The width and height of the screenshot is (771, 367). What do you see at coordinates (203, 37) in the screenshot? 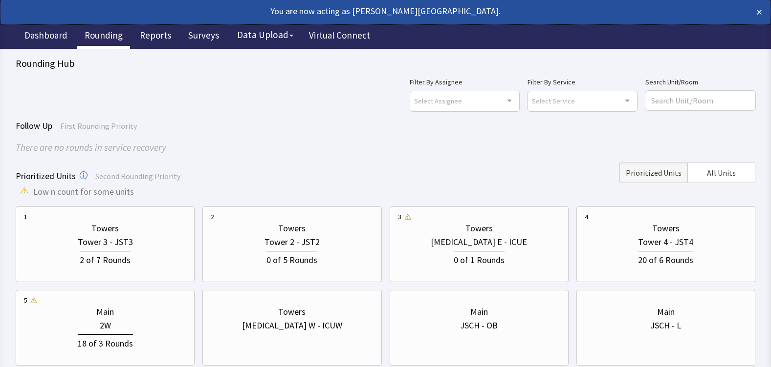
I see `a: Surveys` at bounding box center [203, 37].